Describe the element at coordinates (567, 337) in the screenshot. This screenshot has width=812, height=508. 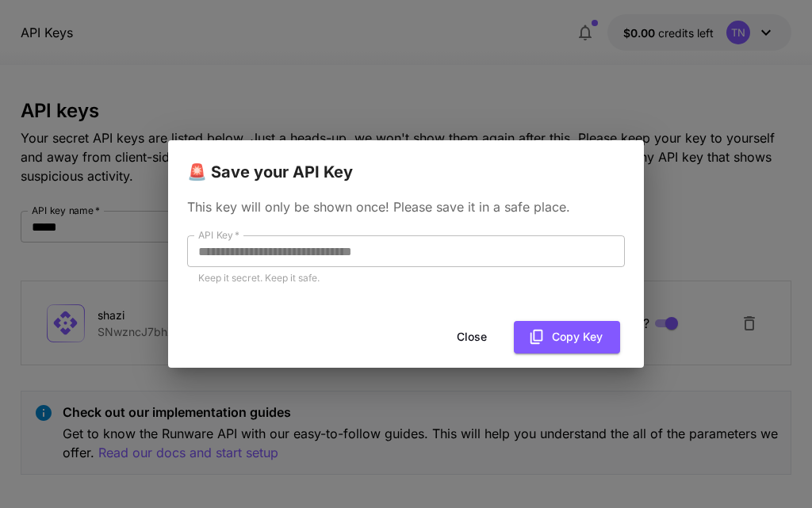
I see `button: Copy Key` at that location.